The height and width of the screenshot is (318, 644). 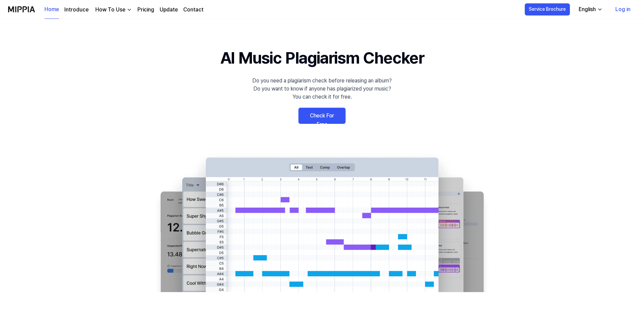 I want to click on a: Check For Free, so click(x=322, y=116).